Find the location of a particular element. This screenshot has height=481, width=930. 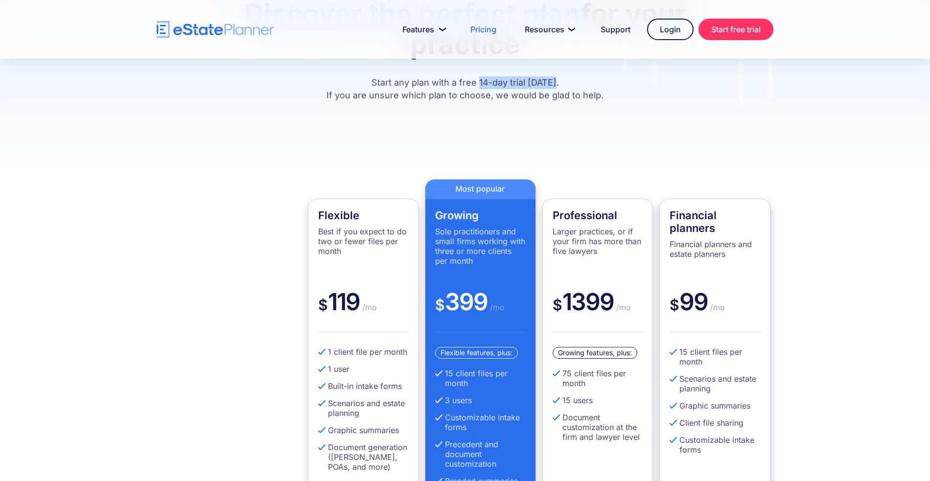

a: home is located at coordinates (215, 29).